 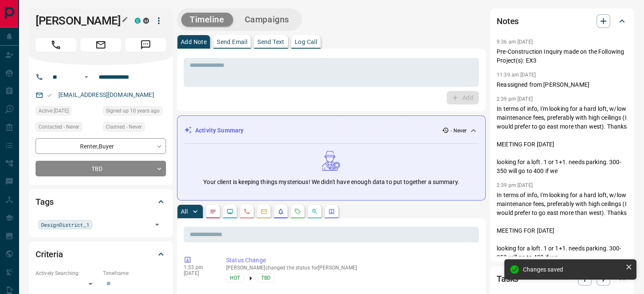 What do you see at coordinates (145, 45) in the screenshot?
I see `span: Message` at bounding box center [145, 45].